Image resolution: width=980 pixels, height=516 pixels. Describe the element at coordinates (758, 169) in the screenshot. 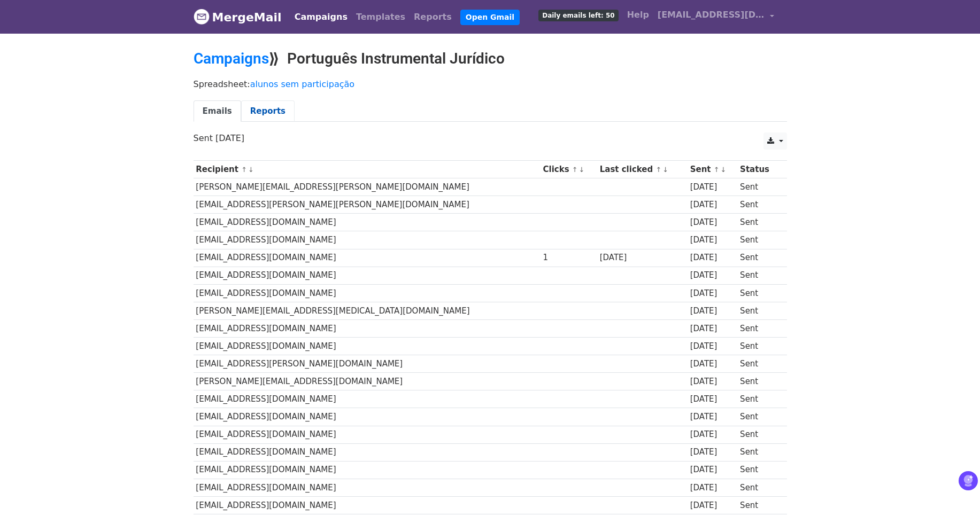

I see `th: Status` at that location.